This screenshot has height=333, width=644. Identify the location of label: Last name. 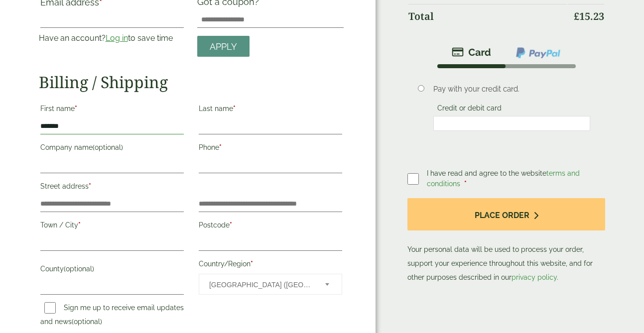
(270, 110).